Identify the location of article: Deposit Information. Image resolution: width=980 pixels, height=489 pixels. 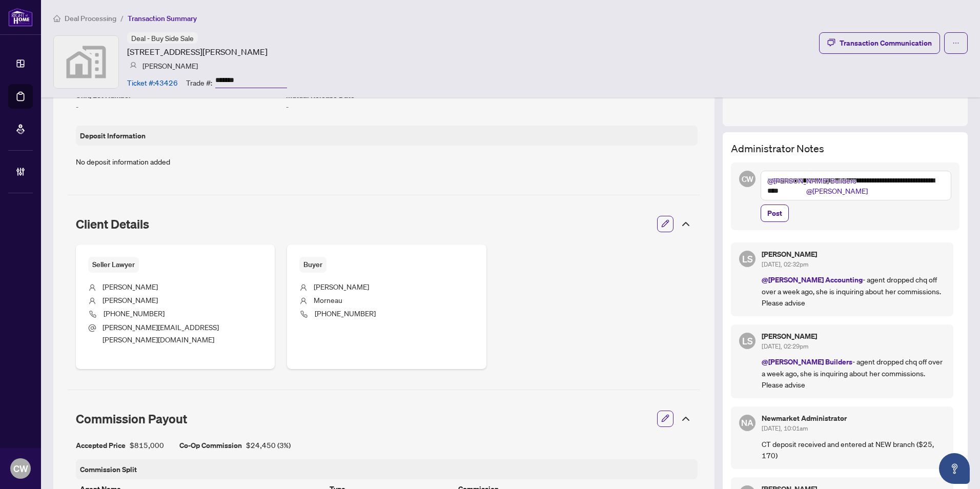
(113, 136).